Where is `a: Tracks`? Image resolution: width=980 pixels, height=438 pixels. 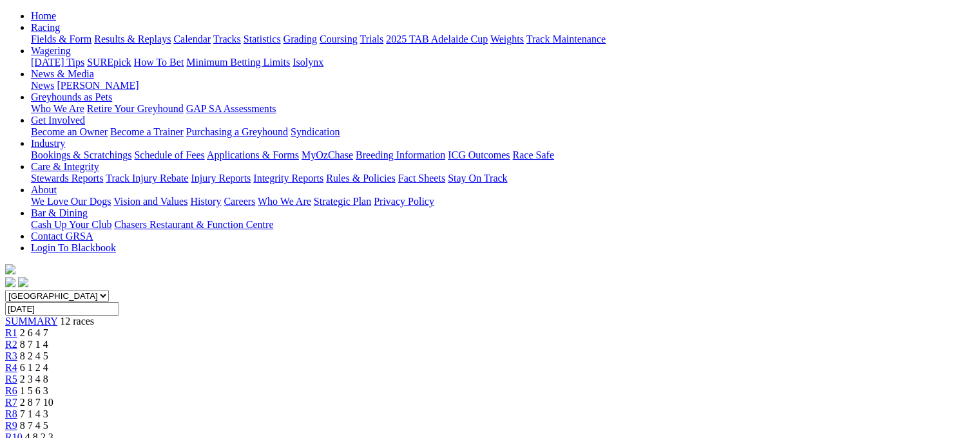 a: Tracks is located at coordinates (227, 39).